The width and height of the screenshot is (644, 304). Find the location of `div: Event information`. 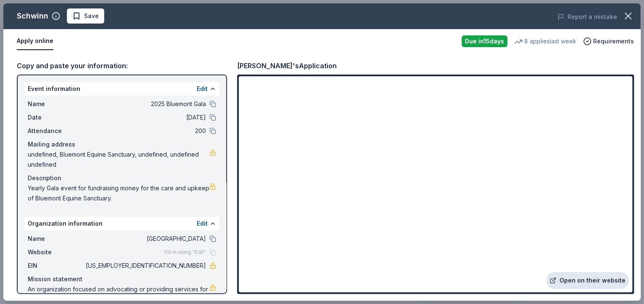

div: Event information is located at coordinates (122, 89).